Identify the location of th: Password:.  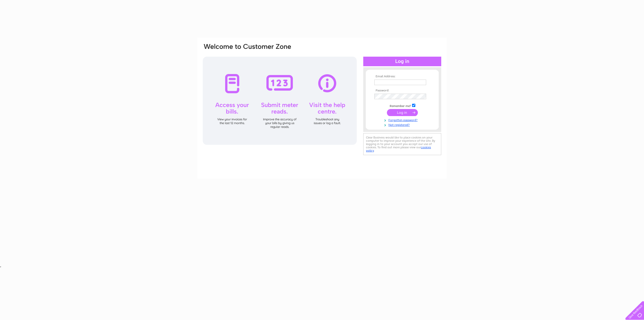
(402, 91).